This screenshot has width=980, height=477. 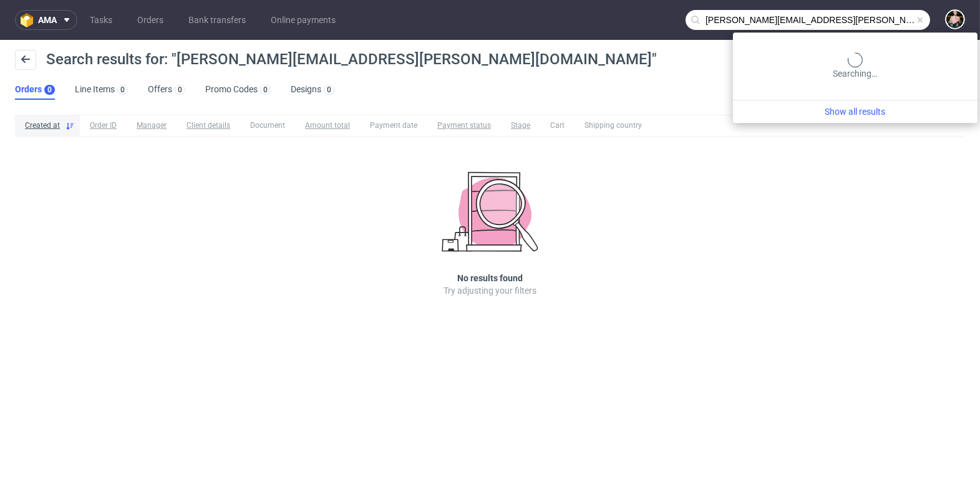 What do you see at coordinates (48, 20) in the screenshot?
I see `span: ama` at bounding box center [48, 20].